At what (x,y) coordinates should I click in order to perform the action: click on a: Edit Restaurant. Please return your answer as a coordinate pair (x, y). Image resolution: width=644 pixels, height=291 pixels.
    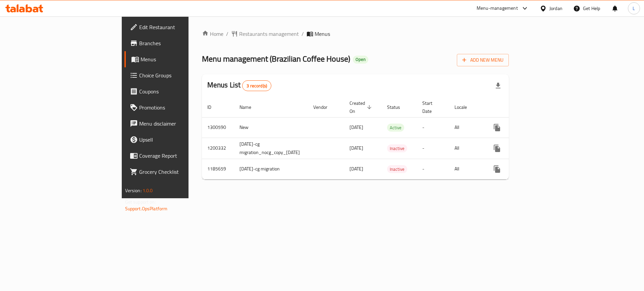
    Looking at the image, I should click on (177, 27).